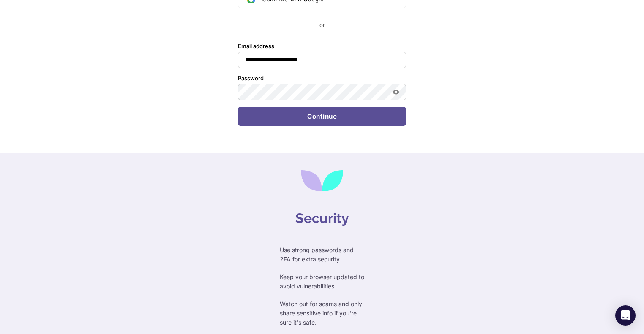 The height and width of the screenshot is (334, 644). What do you see at coordinates (322, 219) in the screenshot?
I see `h4: Security` at bounding box center [322, 219].